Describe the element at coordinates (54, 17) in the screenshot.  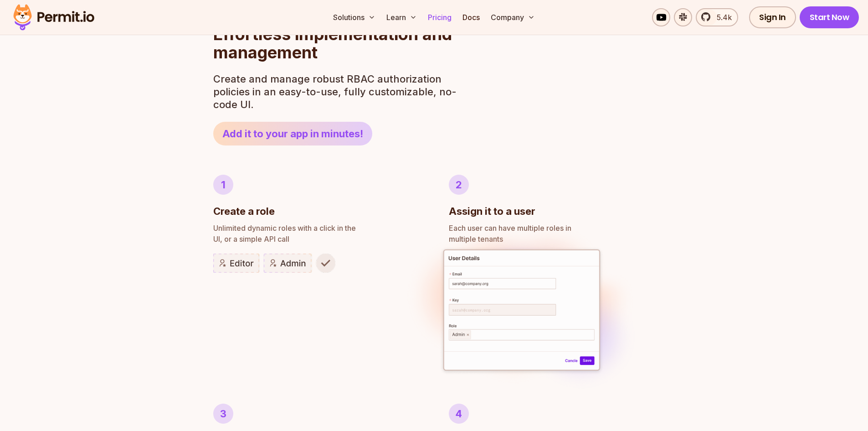
I see `img: Permit logo` at that location.